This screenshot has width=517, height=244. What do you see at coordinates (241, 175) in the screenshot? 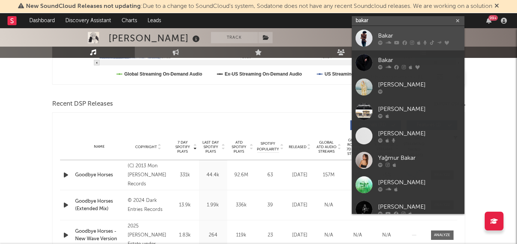
I see `div: 92.6M` at bounding box center [241, 175].